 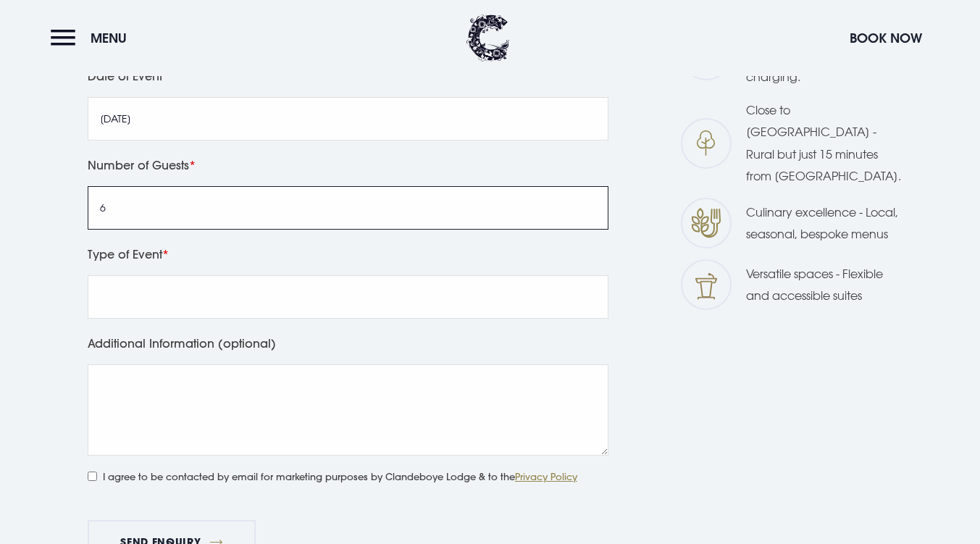 What do you see at coordinates (825, 223) in the screenshot?
I see `p: Culinary excellence - Local, seasonal, bespoke menus` at bounding box center [825, 223].